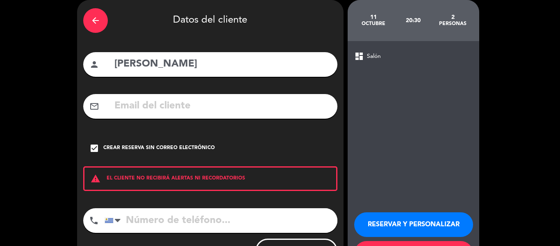  What do you see at coordinates (414, 224) in the screenshot?
I see `button: RESERVAR Y PERSONALIZAR` at bounding box center [414, 224].